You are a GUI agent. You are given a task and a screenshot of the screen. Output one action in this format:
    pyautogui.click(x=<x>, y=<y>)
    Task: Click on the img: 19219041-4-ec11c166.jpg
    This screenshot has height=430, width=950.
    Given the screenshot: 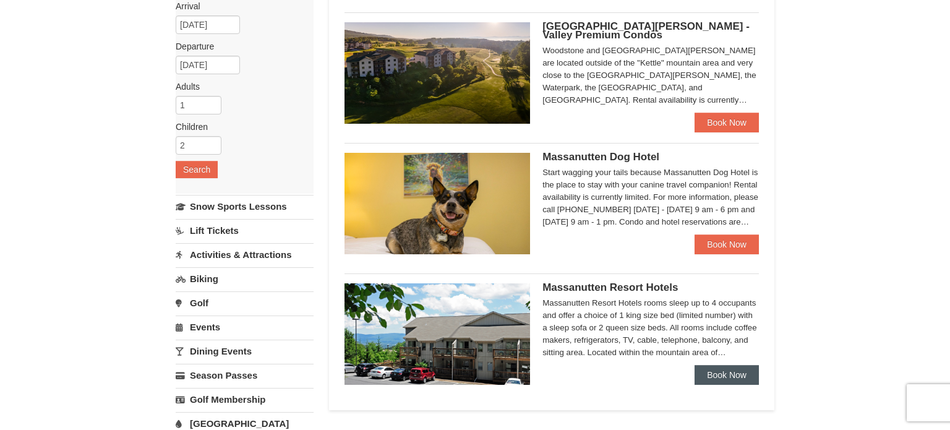 What is the action you would take?
    pyautogui.click(x=437, y=73)
    